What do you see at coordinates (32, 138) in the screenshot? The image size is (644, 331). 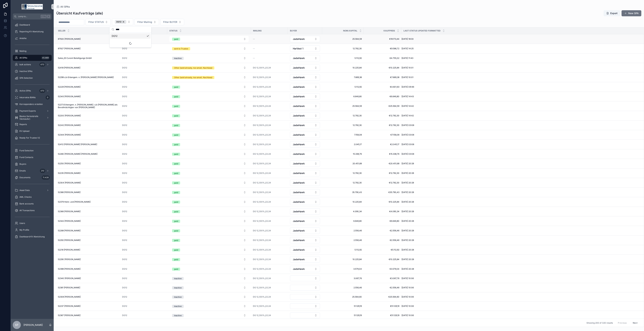 I see `a: Ready For Trustee V2` at bounding box center [32, 138].